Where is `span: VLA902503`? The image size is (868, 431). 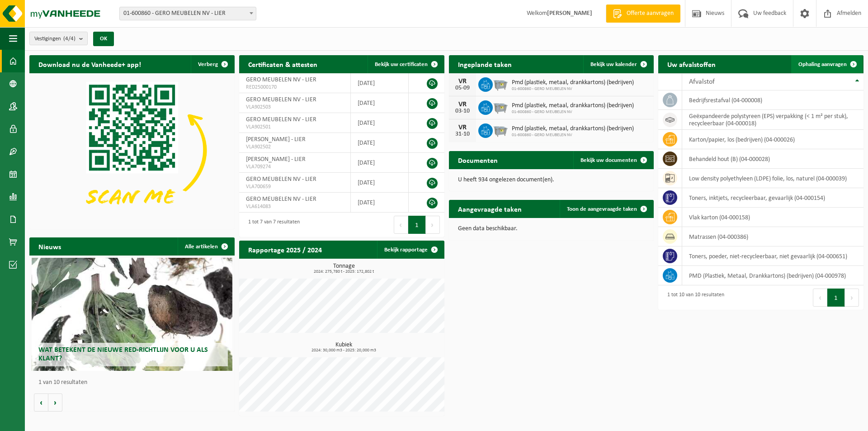
span: VLA902503 is located at coordinates (295, 107).